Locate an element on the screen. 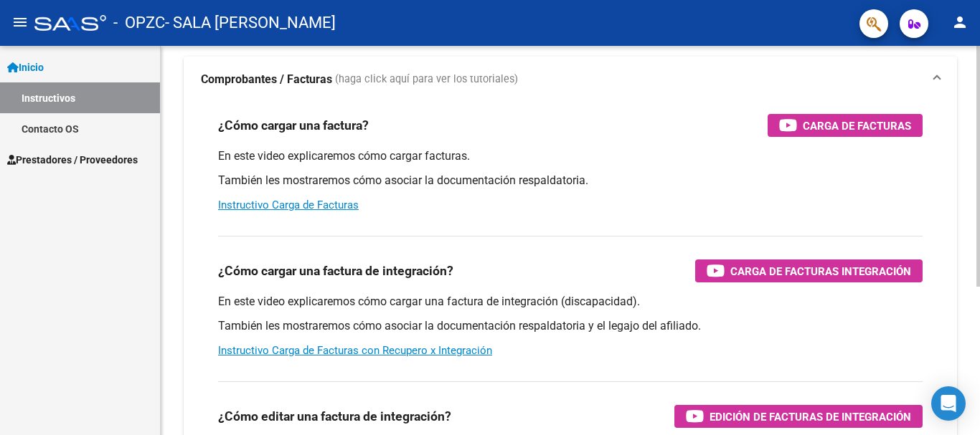  span: Carga de Facturas Integración is located at coordinates (820, 271).